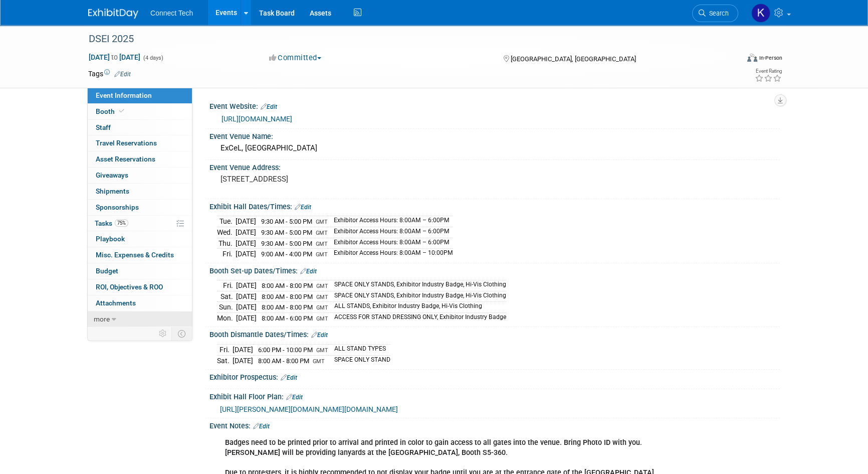  What do you see at coordinates (417, 307) in the screenshot?
I see `td: ALL STANDS, Exhibitor Industry Badge, Hi-Vis Clothing` at bounding box center [417, 307].